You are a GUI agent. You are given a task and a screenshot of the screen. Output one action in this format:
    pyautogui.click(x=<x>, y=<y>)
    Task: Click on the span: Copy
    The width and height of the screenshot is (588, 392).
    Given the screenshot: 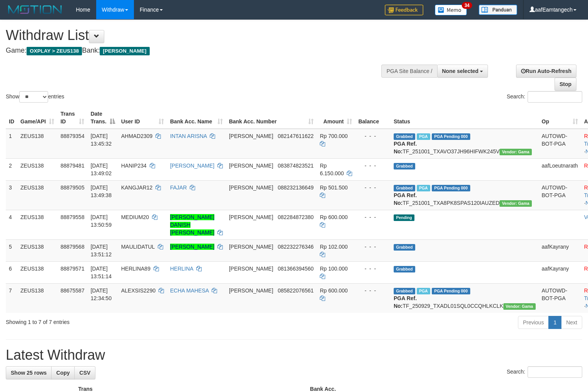 What is the action you would take?
    pyautogui.click(x=63, y=373)
    